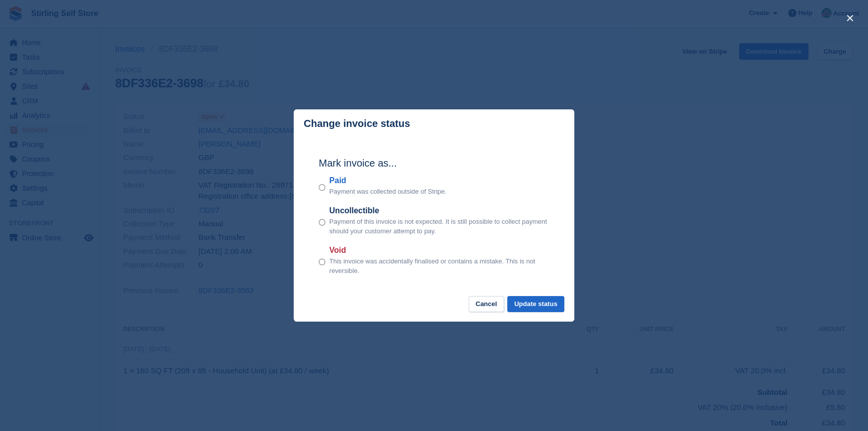  Describe the element at coordinates (434, 163) in the screenshot. I see `h2: Mark invoice as...` at that location.